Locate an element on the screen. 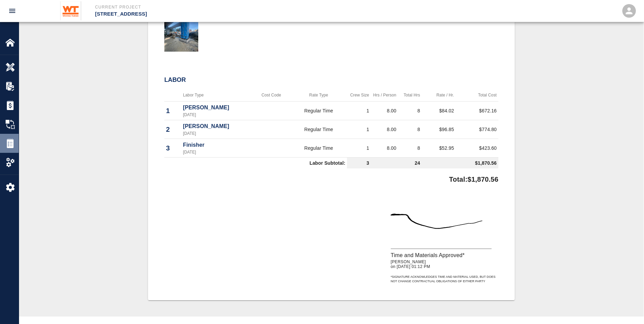 This screenshot has width=644, height=324. p: Time and Materials Approved* is located at coordinates (444, 255).